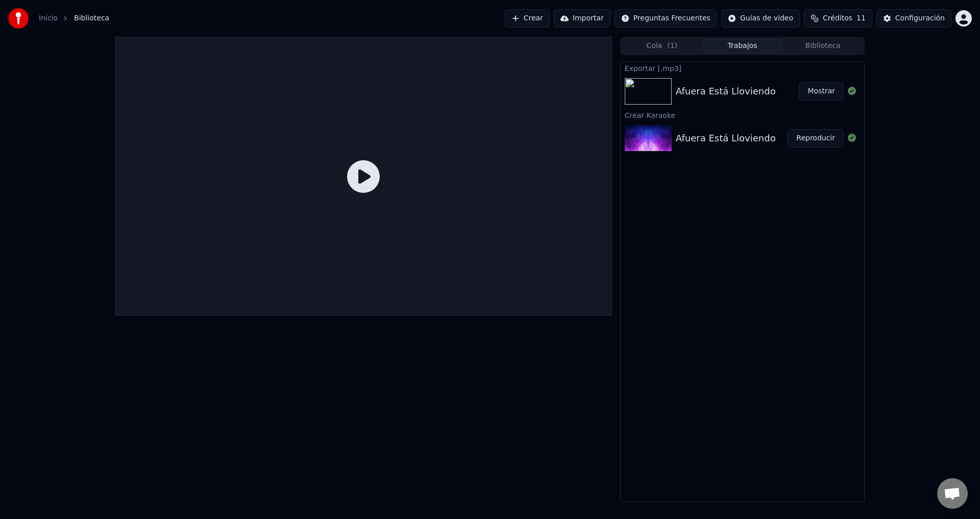 Image resolution: width=980 pixels, height=519 pixels. What do you see at coordinates (761, 18) in the screenshot?
I see `button: Guías de video` at bounding box center [761, 18].